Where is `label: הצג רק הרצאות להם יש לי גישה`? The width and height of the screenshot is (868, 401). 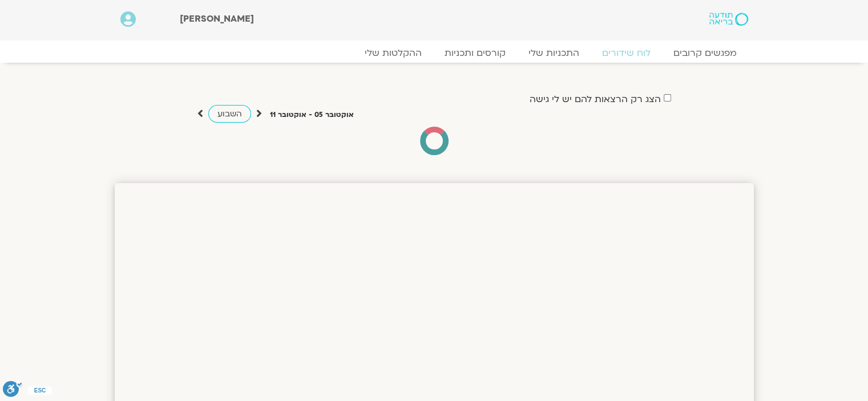
label: הצג רק הרצאות להם יש לי גישה is located at coordinates (595, 99).